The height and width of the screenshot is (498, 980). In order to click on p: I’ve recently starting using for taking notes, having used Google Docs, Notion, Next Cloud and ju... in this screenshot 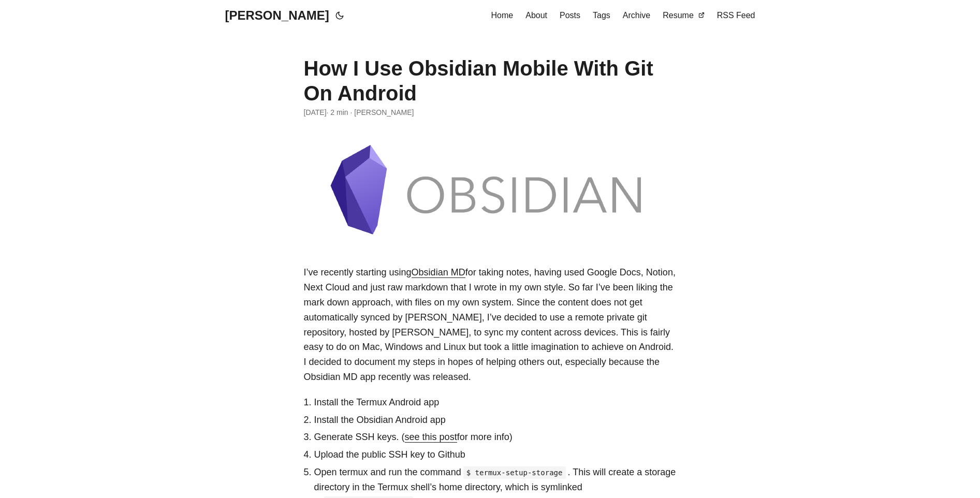, I will do `click(490, 324)`.